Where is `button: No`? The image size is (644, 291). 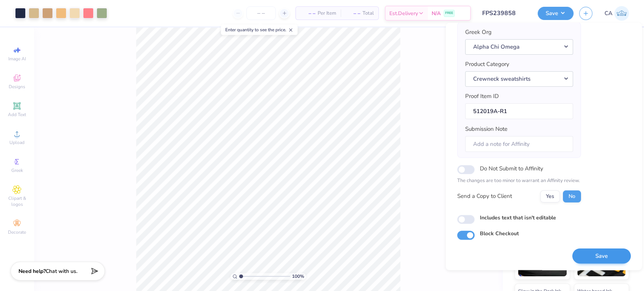 button: No is located at coordinates (571, 197).